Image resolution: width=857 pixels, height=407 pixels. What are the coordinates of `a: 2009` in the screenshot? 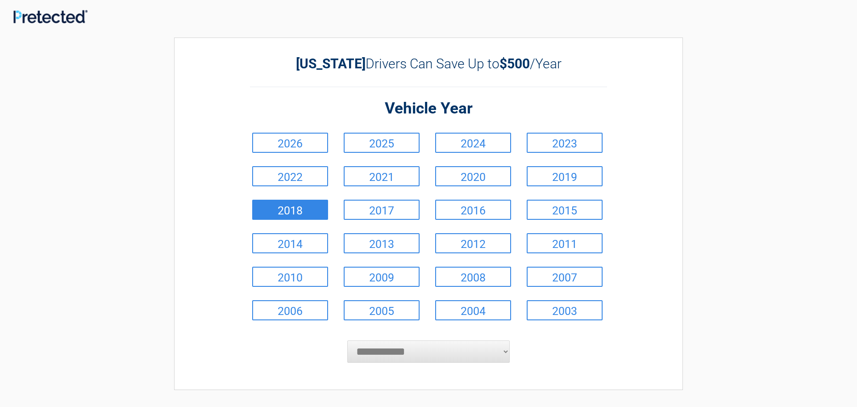 It's located at (382, 276).